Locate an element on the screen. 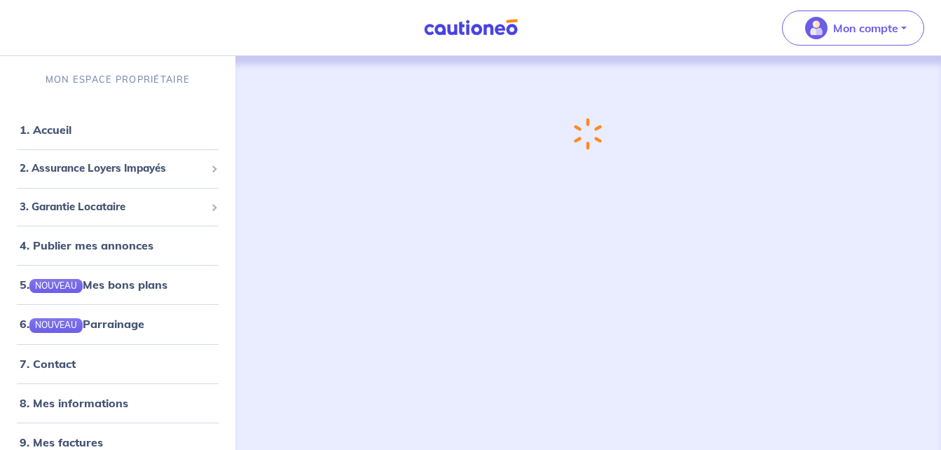 Image resolution: width=941 pixels, height=450 pixels. a: 6.NOUVEAUParrainage is located at coordinates (82, 324).